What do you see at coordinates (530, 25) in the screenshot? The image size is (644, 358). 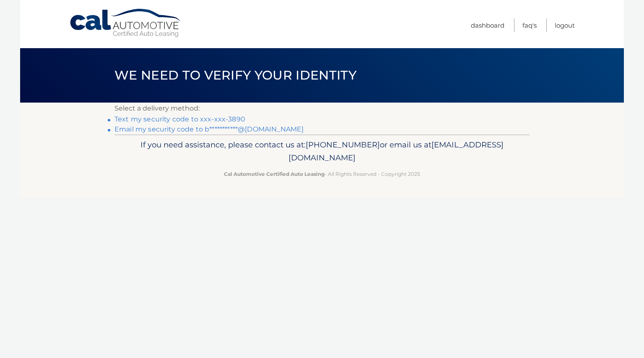 I see `a: FAQ's` at bounding box center [530, 25].